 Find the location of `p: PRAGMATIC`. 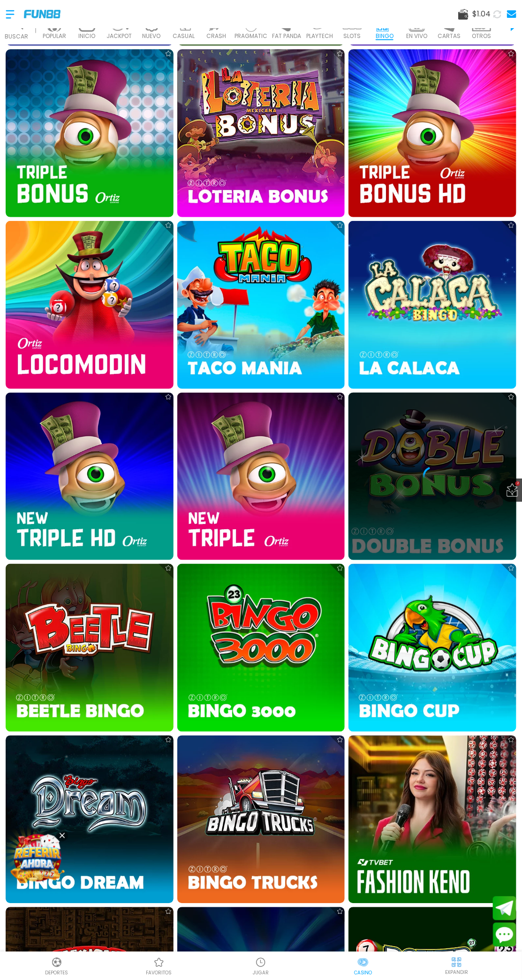

p: PRAGMATIC is located at coordinates (251, 36).